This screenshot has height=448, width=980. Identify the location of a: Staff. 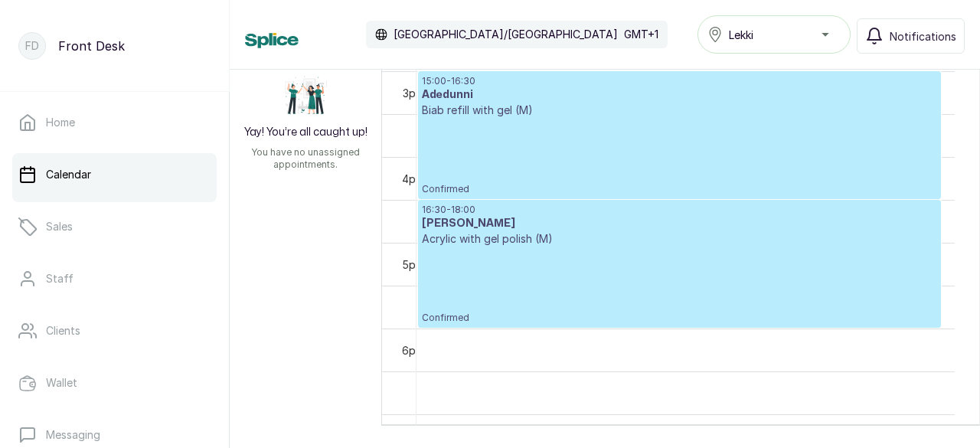
(114, 279).